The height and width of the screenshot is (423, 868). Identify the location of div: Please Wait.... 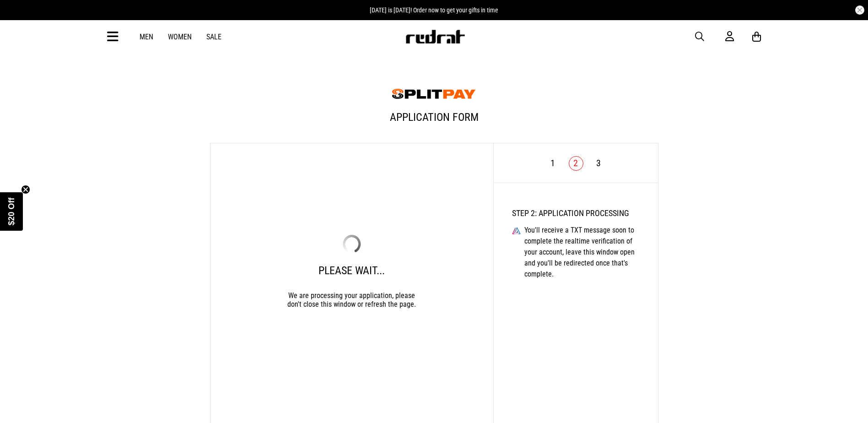
(352, 271).